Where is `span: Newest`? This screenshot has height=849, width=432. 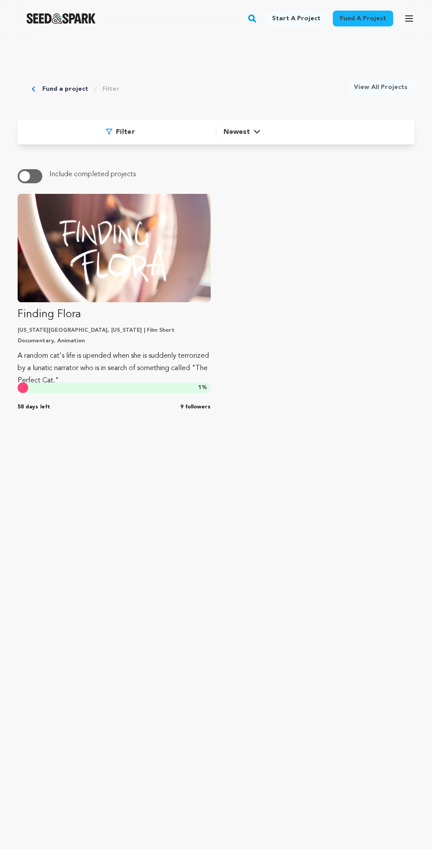
span: Newest is located at coordinates (237, 132).